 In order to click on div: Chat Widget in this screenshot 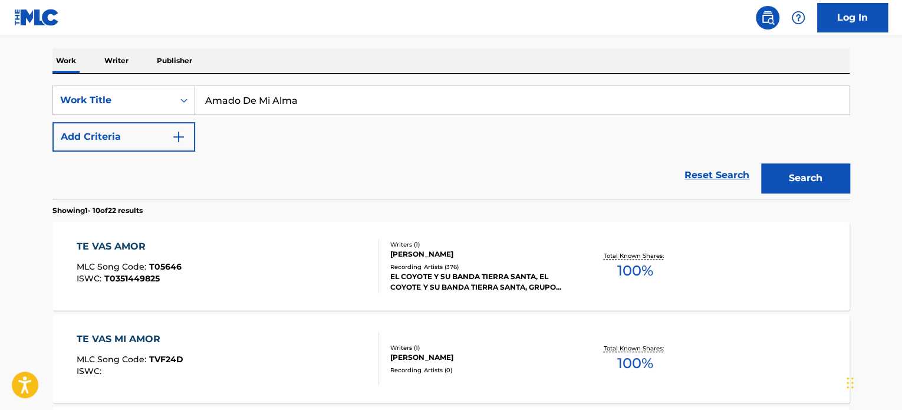, I will do `click(872, 381)`.